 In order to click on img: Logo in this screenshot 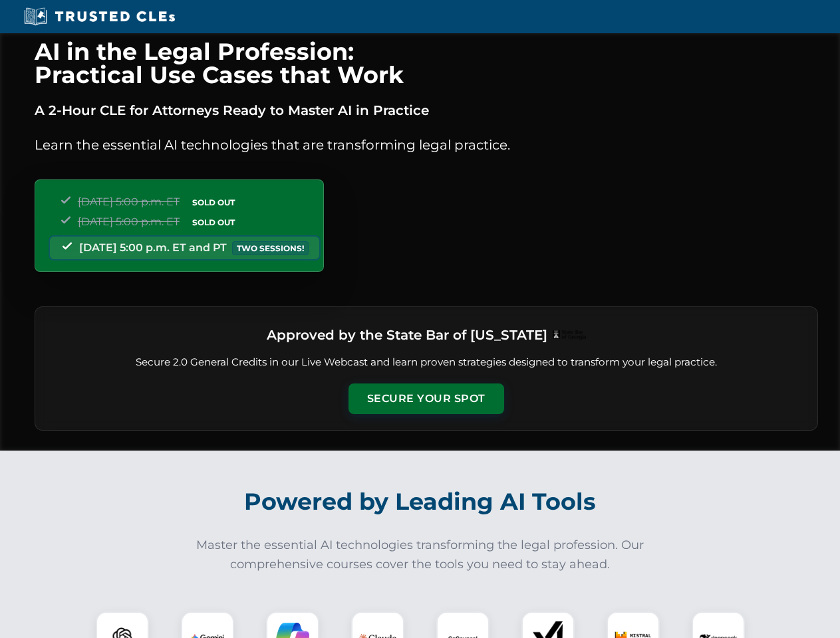, I will do `click(569, 335)`.